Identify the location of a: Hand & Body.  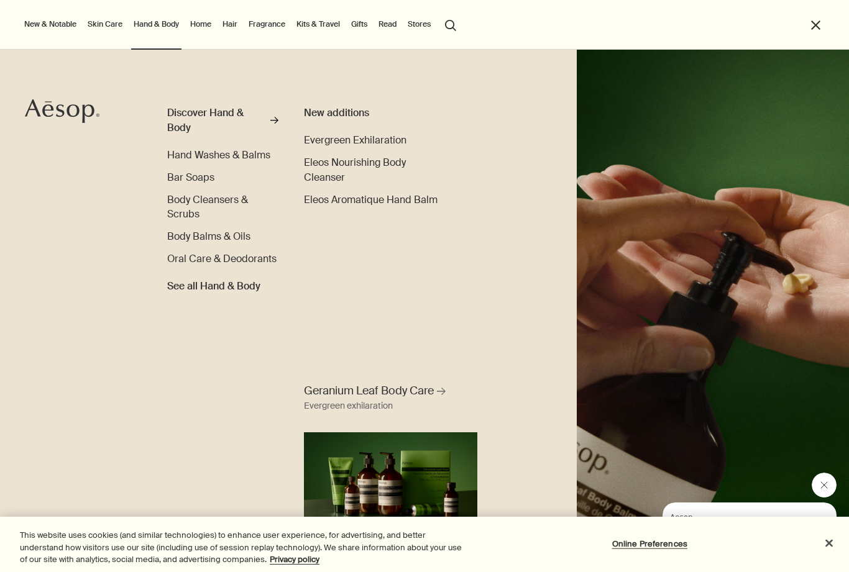
(156, 24).